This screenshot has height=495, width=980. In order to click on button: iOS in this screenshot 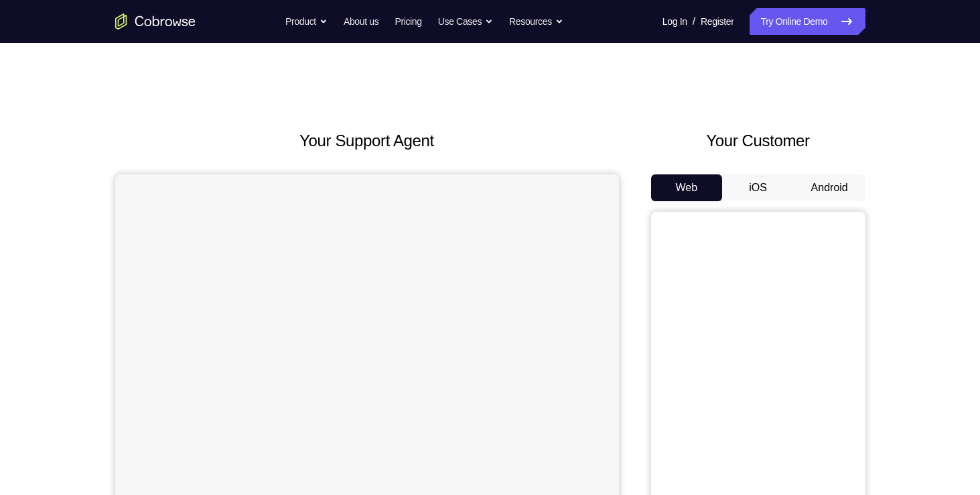, I will do `click(758, 188)`.